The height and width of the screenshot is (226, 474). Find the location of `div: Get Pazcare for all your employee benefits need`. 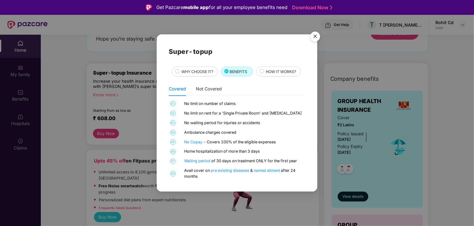

div: Get Pazcare for all your employee benefits need is located at coordinates (222, 7).